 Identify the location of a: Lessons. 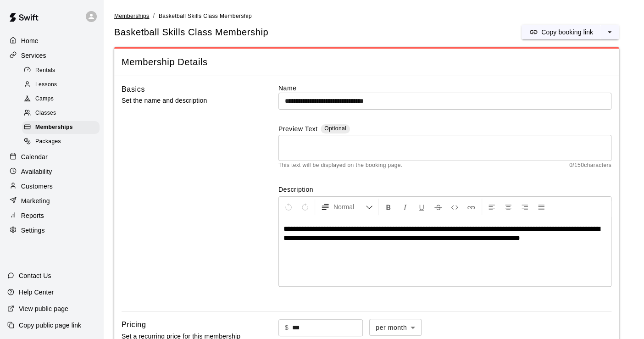
(63, 84).